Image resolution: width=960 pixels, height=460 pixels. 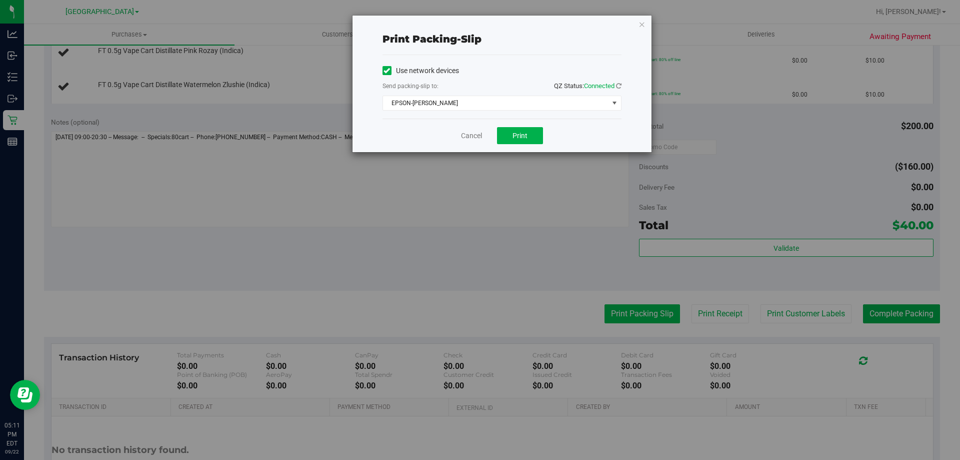 What do you see at coordinates (432, 39) in the screenshot?
I see `span: Print packing-slip` at bounding box center [432, 39].